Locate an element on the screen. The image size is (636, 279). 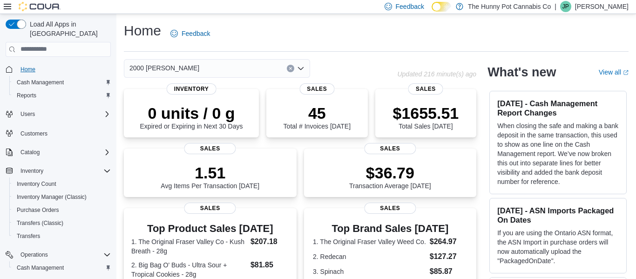
p: When closing the safe and making a bank deposit in the same transaction, this used to show as one... is located at coordinates (558, 154).